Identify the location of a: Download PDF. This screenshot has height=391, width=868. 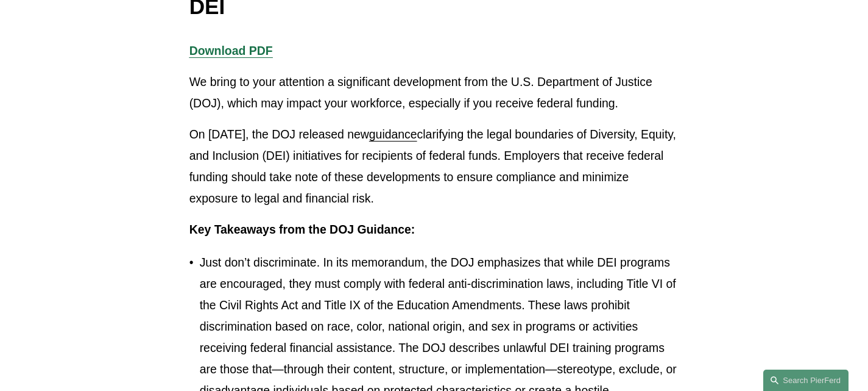
(230, 51).